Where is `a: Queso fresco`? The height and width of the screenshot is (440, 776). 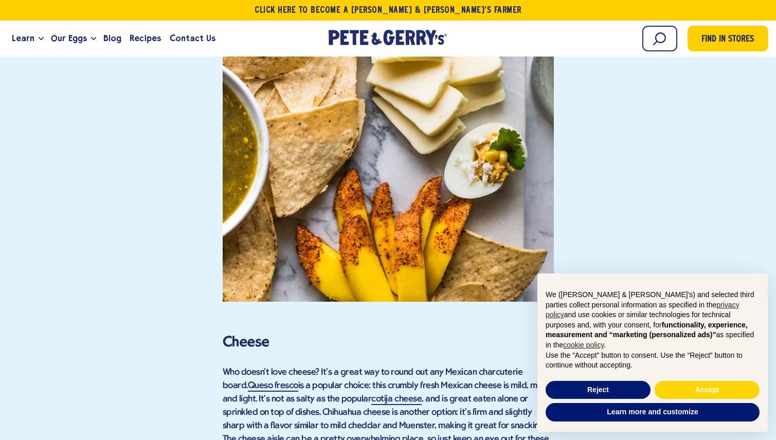
a: Queso fresco is located at coordinates (273, 386).